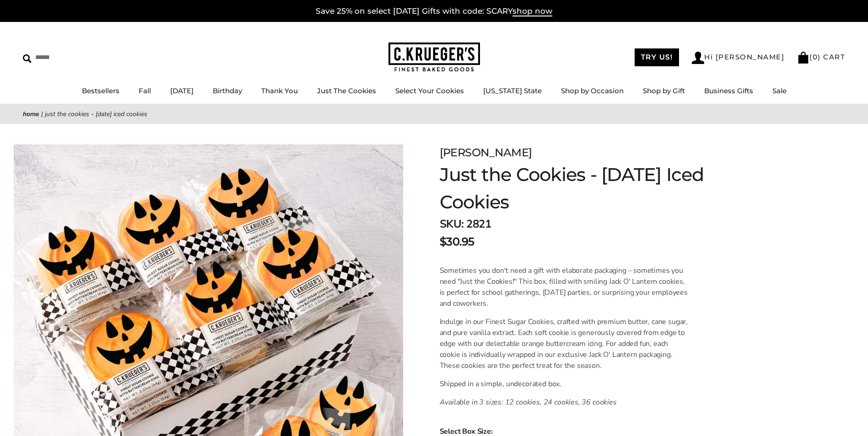 This screenshot has width=868, height=436. I want to click on a: Shop by Occasion, so click(592, 91).